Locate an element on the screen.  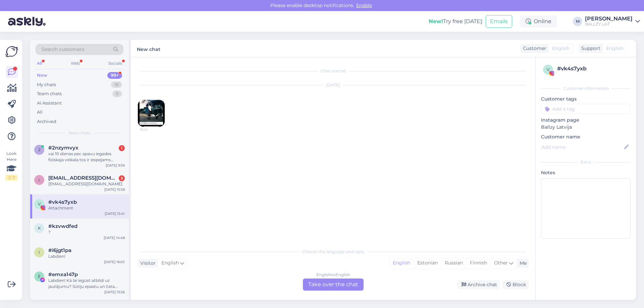
div: Web is located at coordinates (75, 63).